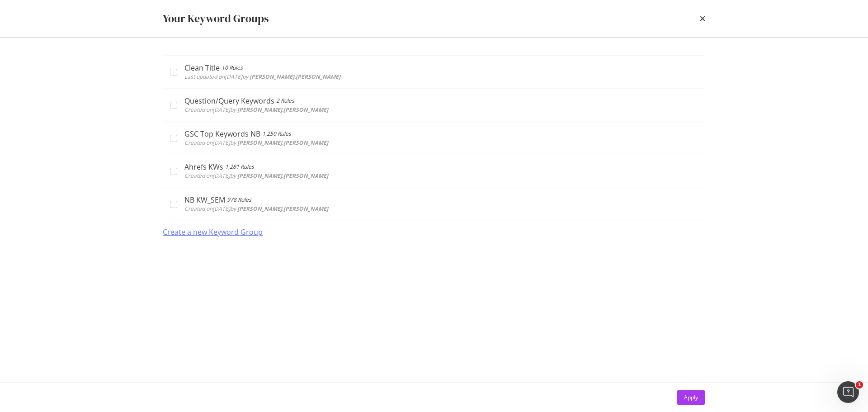 The height and width of the screenshot is (412, 868). I want to click on div: times, so click(703, 19).